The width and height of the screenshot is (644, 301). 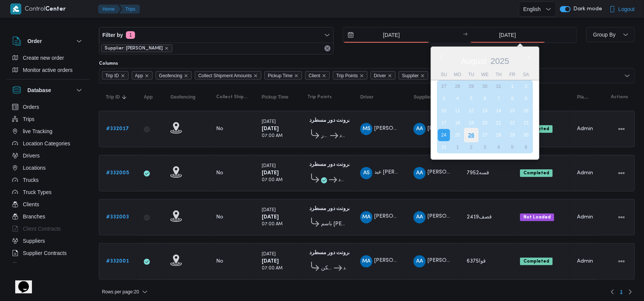 I want to click on div: day-11, so click(x=458, y=111).